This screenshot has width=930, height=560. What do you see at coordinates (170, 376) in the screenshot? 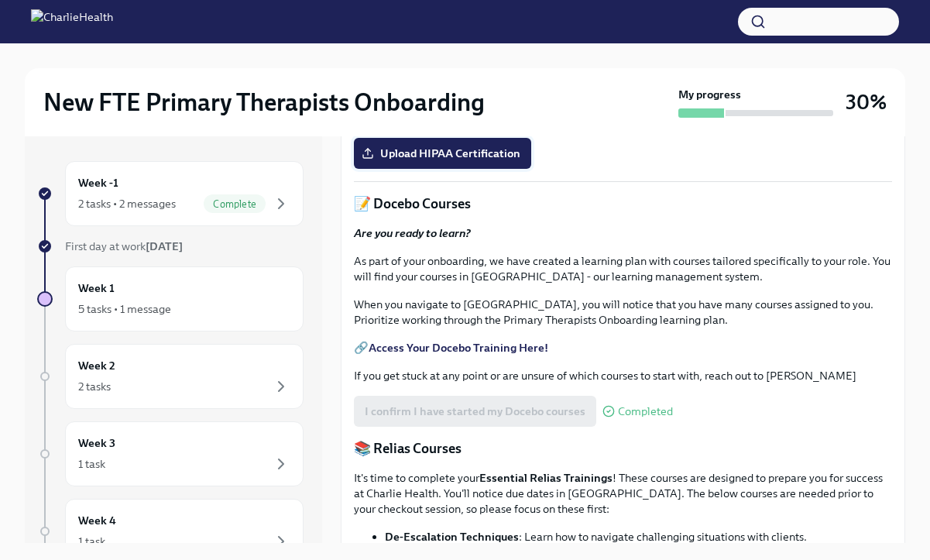
I see `a: Week 22 tasks` at bounding box center [170, 376].